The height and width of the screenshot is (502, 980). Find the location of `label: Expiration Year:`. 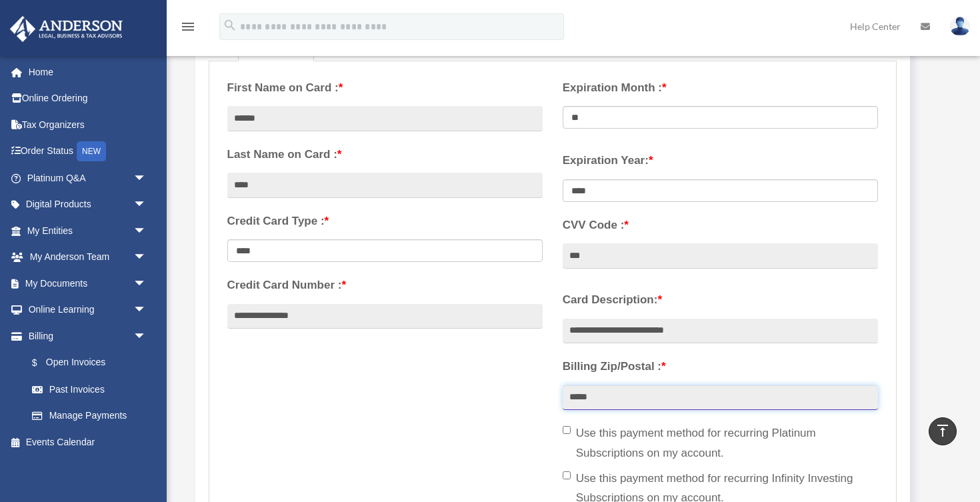

label: Expiration Year: is located at coordinates (720, 161).